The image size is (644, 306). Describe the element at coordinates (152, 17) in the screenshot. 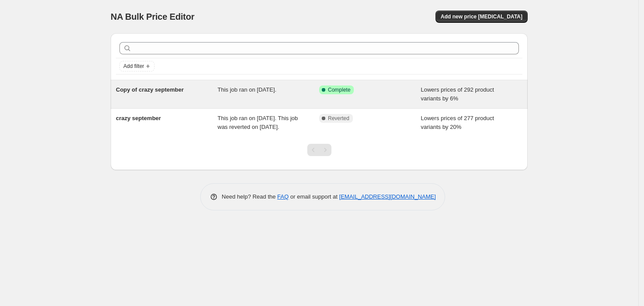

I see `span: NA Bulk Price Editor` at that location.